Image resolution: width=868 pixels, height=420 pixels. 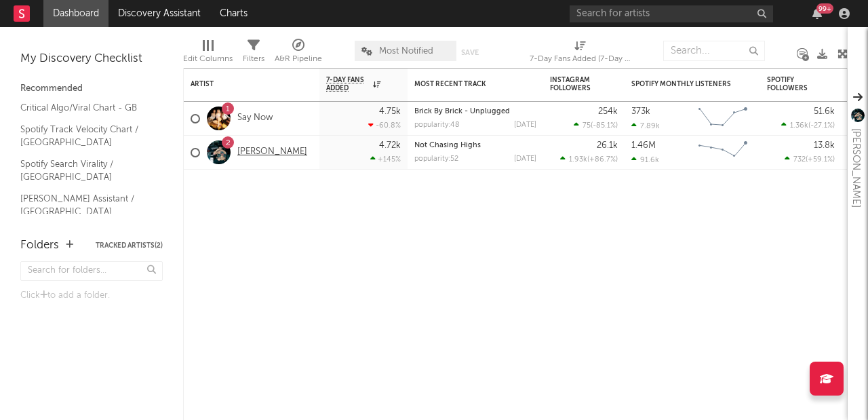 I want to click on button: Save, so click(x=470, y=52).